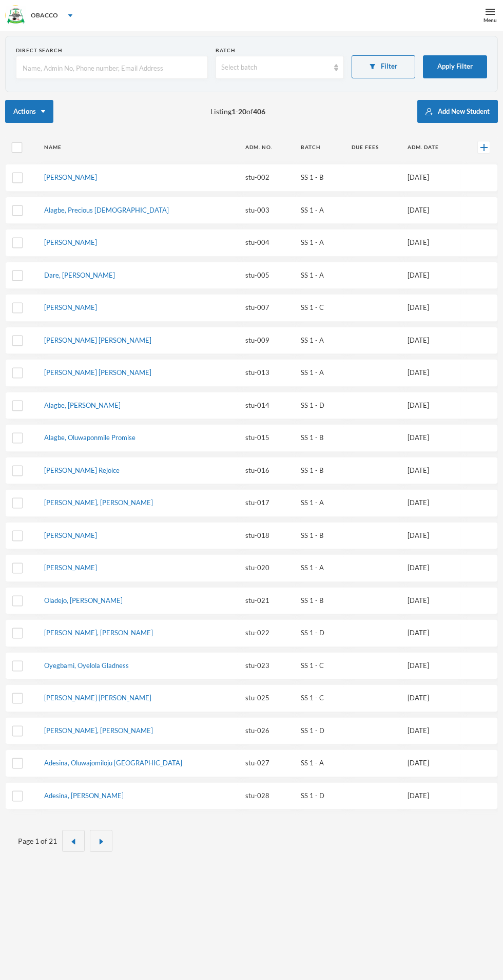 The image size is (503, 980). I want to click on div: Batch, so click(279, 50).